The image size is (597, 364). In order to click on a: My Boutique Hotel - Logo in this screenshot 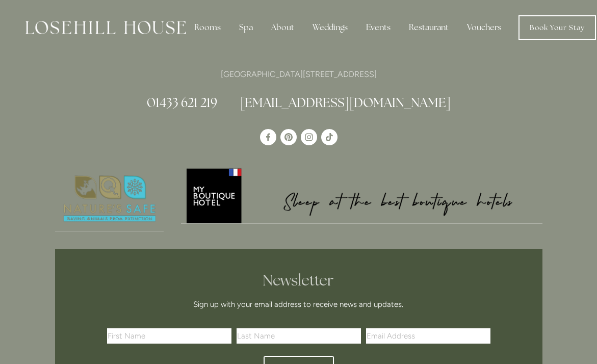, I will do `click(362, 195)`.